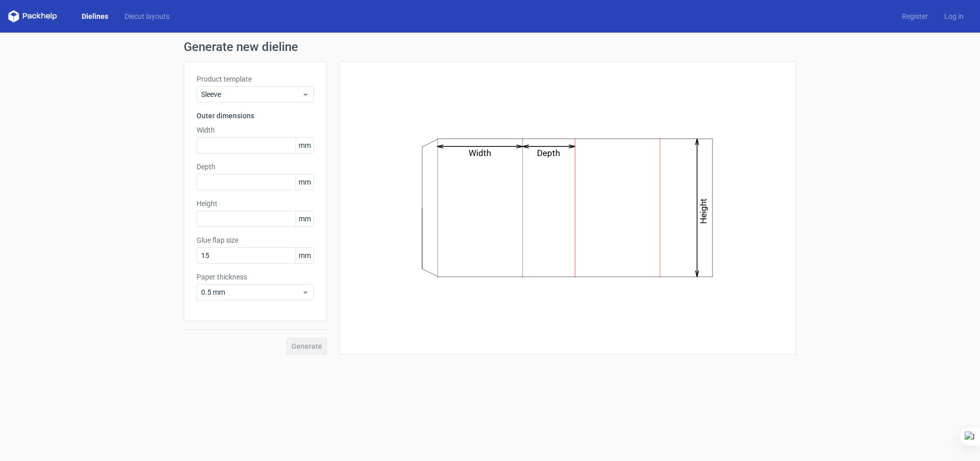  Describe the element at coordinates (255, 79) in the screenshot. I see `label: Product template` at that location.